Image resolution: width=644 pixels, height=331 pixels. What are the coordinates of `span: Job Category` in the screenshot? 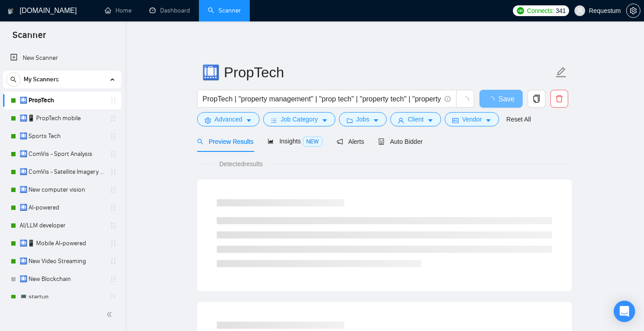 It's located at (299, 119).